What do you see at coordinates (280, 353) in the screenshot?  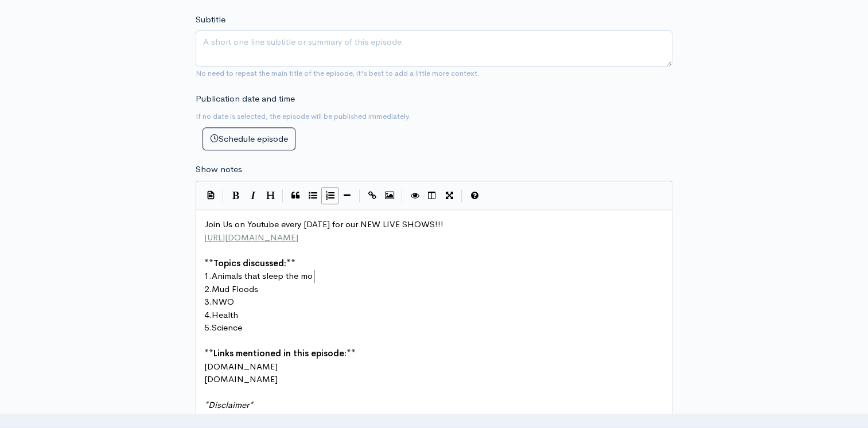 I see `span: Links mentioned in this episode:` at bounding box center [280, 353].